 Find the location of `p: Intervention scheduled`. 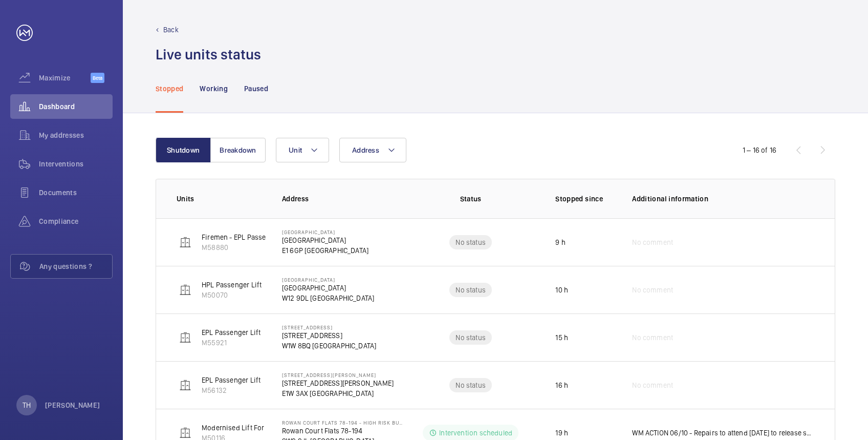

p: Intervention scheduled is located at coordinates (476, 433).